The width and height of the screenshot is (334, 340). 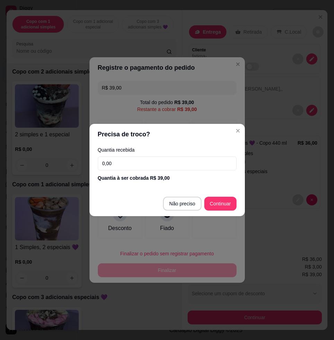 I want to click on button: Close, so click(x=238, y=131).